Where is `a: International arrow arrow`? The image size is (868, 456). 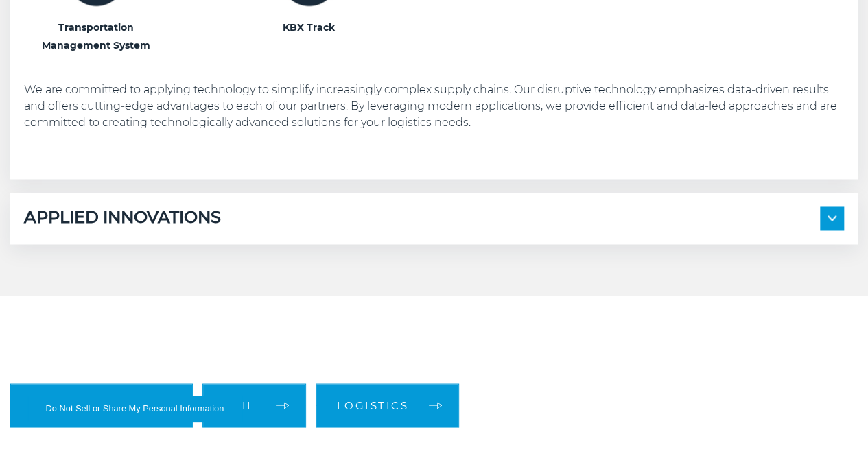 a: International arrow arrow is located at coordinates (101, 405).